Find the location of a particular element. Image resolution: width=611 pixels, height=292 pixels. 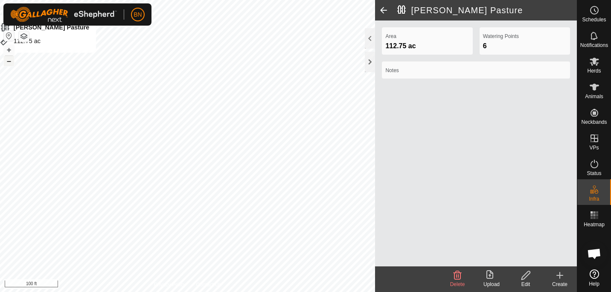

span: Herds is located at coordinates (594, 71).